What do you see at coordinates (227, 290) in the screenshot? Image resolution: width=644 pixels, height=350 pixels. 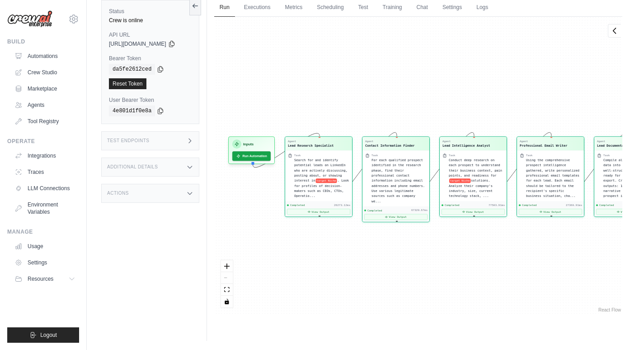 I see `button: fit view` at bounding box center [227, 290].